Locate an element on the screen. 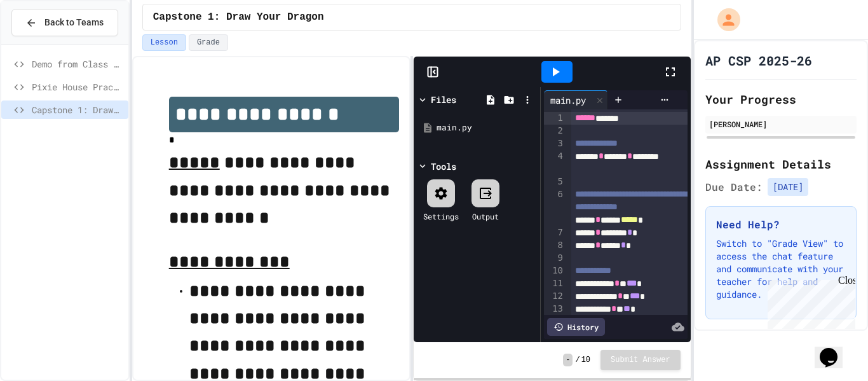 The image size is (868, 381). span: 10 is located at coordinates (586, 360).